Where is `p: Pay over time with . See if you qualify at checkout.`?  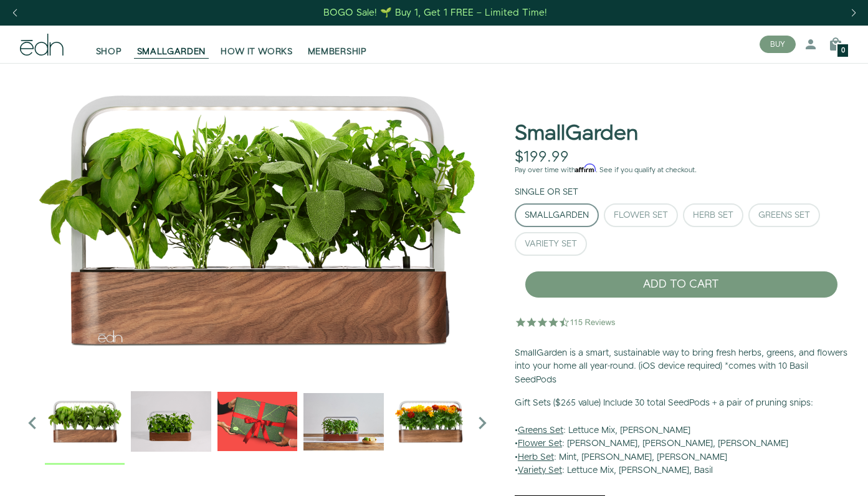
p: Pay over time with . See if you qualify at checkout. is located at coordinates (681, 170).